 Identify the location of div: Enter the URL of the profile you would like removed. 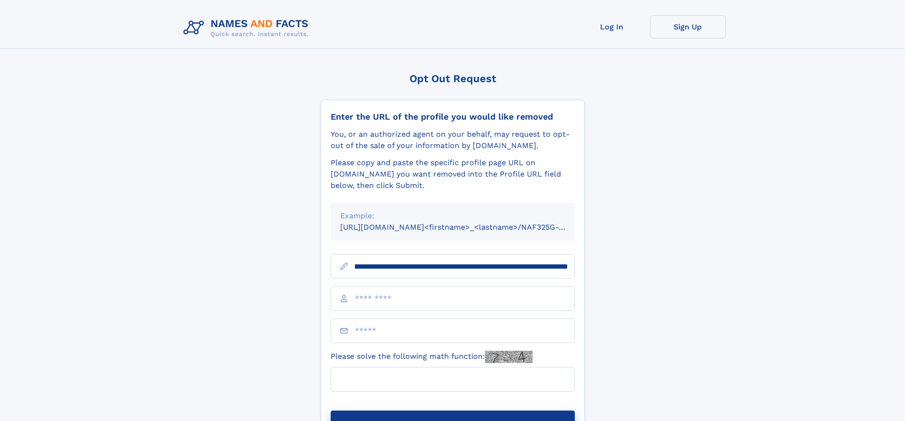
(453, 117).